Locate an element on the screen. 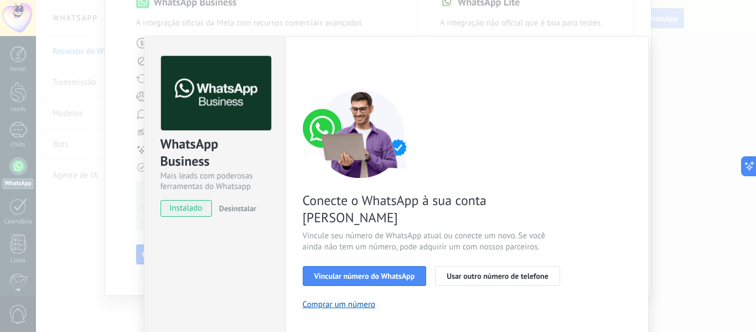  span: instalado is located at coordinates (186, 208).